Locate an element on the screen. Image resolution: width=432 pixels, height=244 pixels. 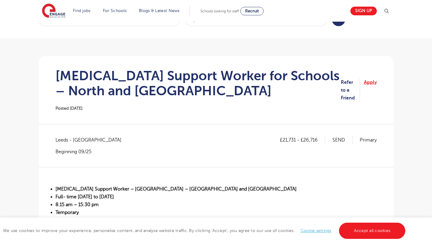
img: Engage Education is located at coordinates (54, 11).